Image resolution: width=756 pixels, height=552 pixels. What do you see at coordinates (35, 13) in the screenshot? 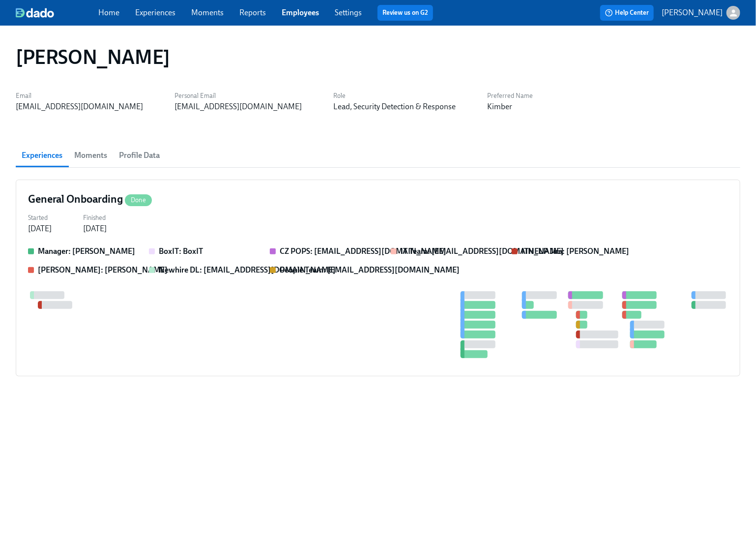
I see `img: dado` at bounding box center [35, 13].